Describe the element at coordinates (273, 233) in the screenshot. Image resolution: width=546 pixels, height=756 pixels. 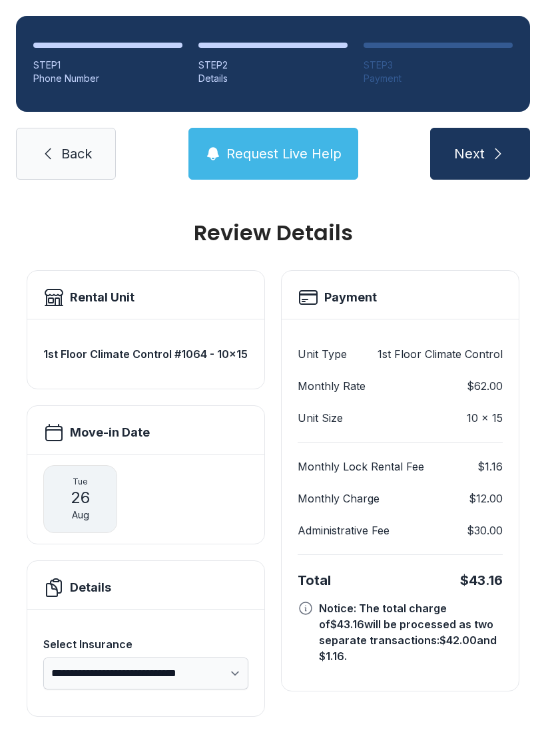
I see `h1: Review Details` at that location.